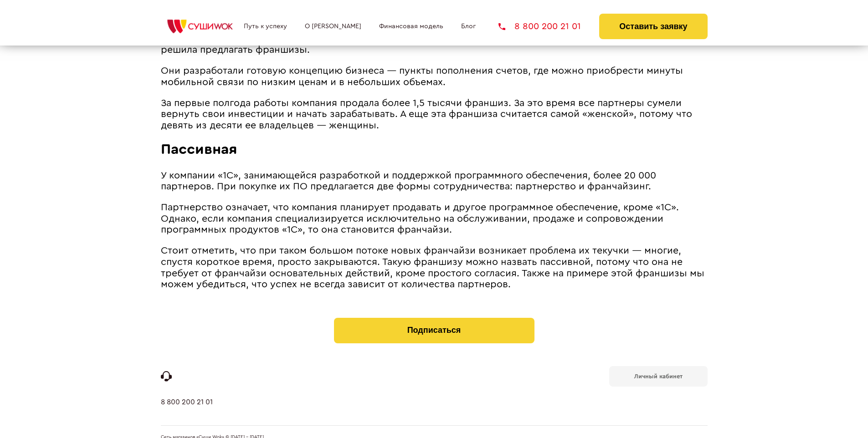 The height and width of the screenshot is (438, 868). Describe the element at coordinates (422, 77) in the screenshot. I see `span: Они разработали готовую концепцию бизнеса ― пункты пополнения счетов, где можно приобрести минуты...` at that location.